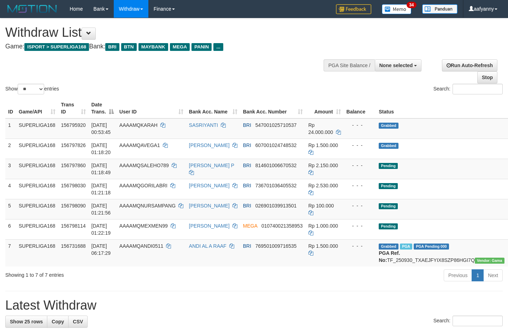  Describe the element at coordinates (169, 33) in the screenshot. I see `h1: Withdraw List` at that location.